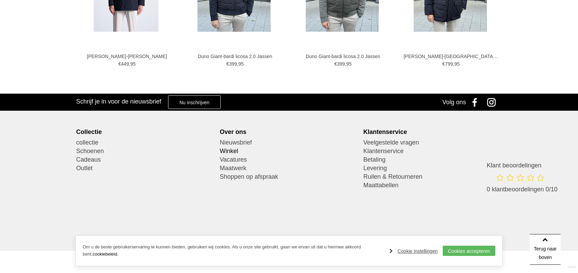  I want to click on span: 0 klantbeoordelingen 0/10, so click(522, 189).